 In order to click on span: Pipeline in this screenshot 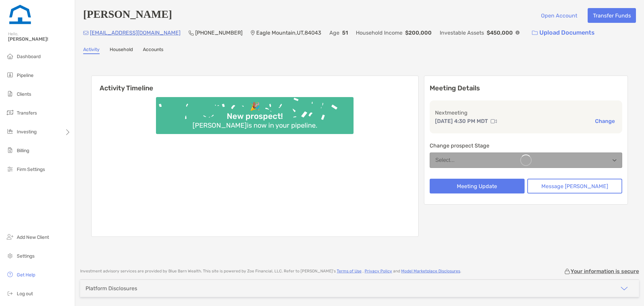, I will do `click(25, 75)`.